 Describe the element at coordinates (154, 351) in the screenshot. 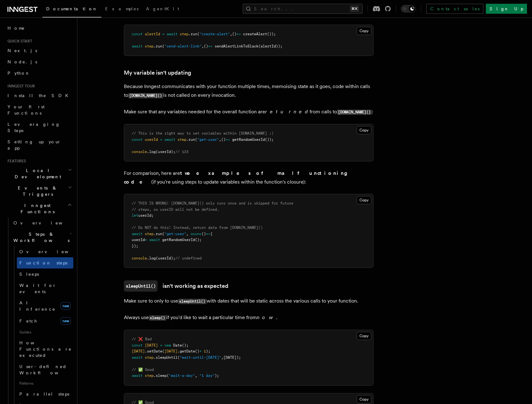

I see `span: .setDate` at that location.